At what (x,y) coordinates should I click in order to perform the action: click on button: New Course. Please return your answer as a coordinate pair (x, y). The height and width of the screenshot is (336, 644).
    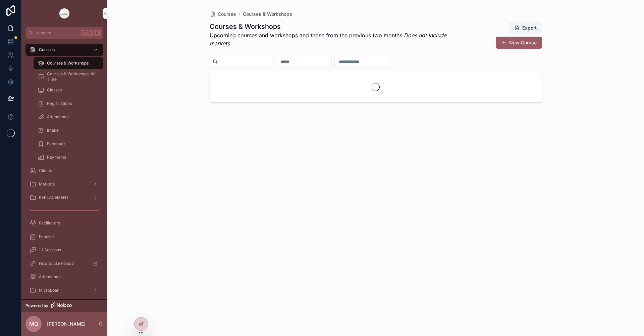
    Looking at the image, I should click on (519, 43).